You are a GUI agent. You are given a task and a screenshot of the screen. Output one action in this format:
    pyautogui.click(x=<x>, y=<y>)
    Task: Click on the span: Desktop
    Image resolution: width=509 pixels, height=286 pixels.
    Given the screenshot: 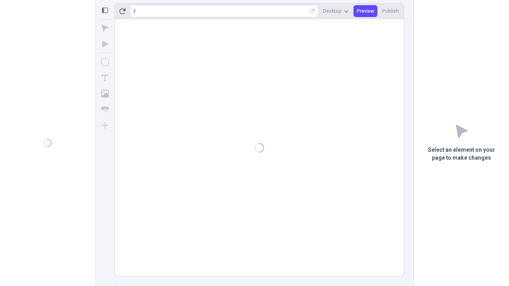 What is the action you would take?
    pyautogui.click(x=332, y=11)
    